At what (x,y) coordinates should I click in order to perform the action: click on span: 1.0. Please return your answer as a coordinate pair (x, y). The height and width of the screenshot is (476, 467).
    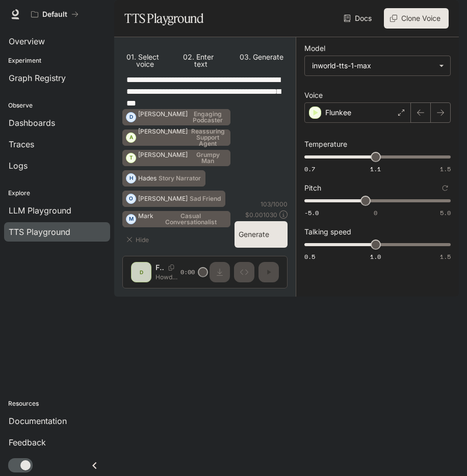
    Looking at the image, I should click on (375, 256).